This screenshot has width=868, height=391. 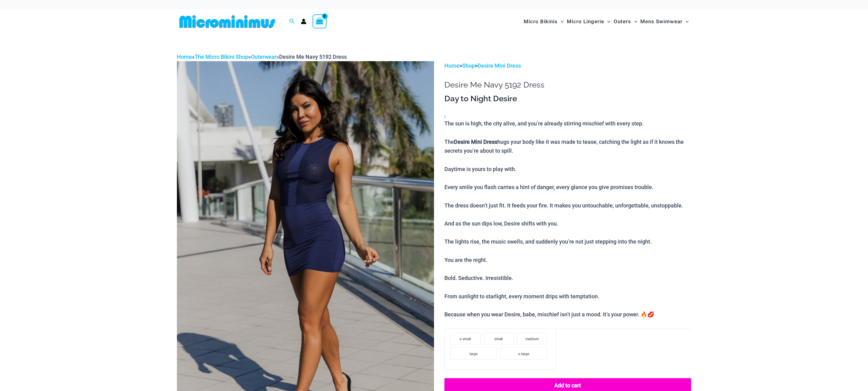 I want to click on a: Search icon link, so click(x=292, y=21).